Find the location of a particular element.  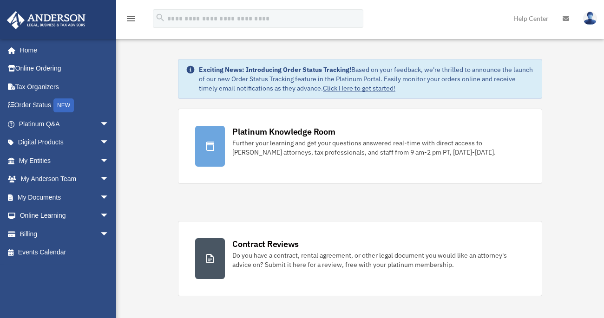

div: NEW is located at coordinates (64, 105).